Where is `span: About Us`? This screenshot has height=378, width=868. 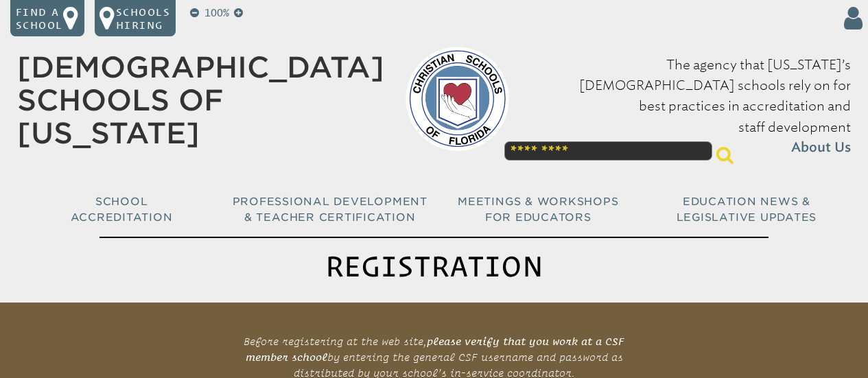 span: About Us is located at coordinates (820, 149).